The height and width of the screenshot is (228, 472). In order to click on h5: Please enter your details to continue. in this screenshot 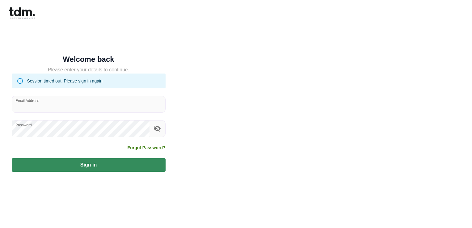, I will do `click(89, 70)`.